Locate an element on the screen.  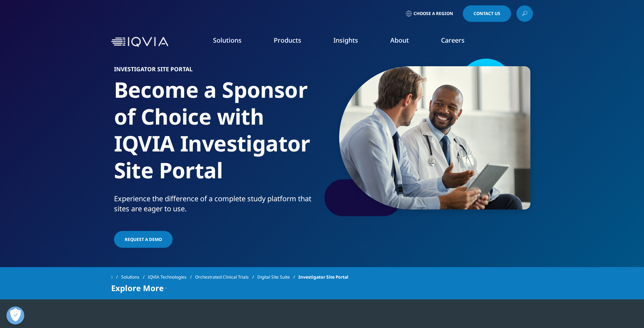
a: Contact Us is located at coordinates (487, 14).